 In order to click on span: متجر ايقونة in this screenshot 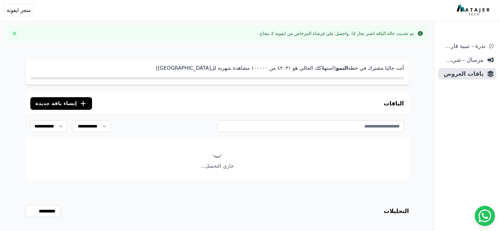, I will do `click(19, 10)`.